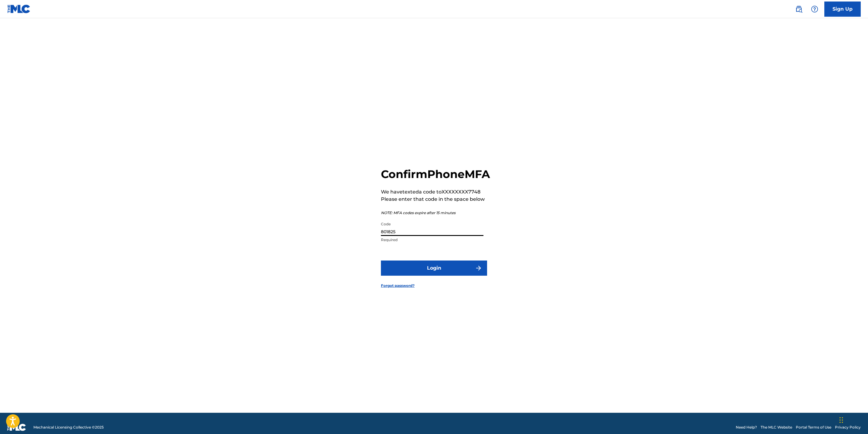 Image resolution: width=868 pixels, height=434 pixels. Describe the element at coordinates (435, 191) in the screenshot. I see `p: We have texted a code to XXXXXXXX7748` at that location.